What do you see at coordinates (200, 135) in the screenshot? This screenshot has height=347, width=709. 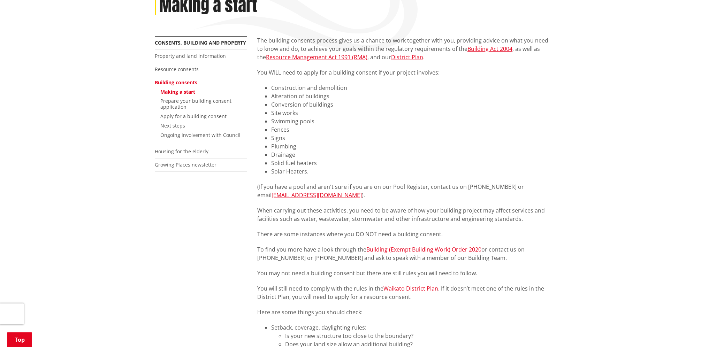 I see `a: Ongoing involvement with Council` at bounding box center [200, 135].